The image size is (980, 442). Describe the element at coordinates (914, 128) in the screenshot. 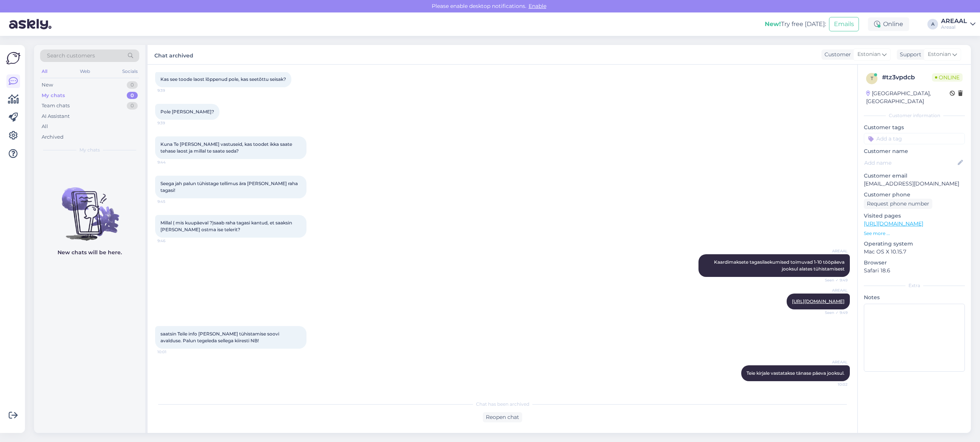

I see `p: Customer tags` at that location.